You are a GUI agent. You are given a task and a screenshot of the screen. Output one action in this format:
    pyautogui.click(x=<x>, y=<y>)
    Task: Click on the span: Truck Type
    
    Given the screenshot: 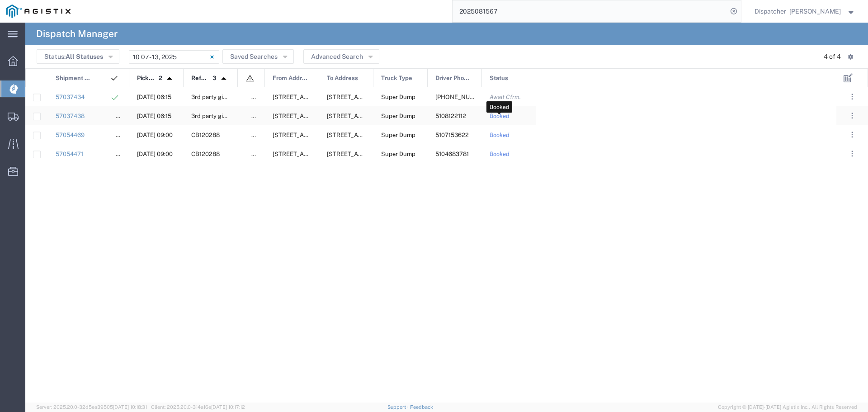 What is the action you would take?
    pyautogui.click(x=397, y=78)
    